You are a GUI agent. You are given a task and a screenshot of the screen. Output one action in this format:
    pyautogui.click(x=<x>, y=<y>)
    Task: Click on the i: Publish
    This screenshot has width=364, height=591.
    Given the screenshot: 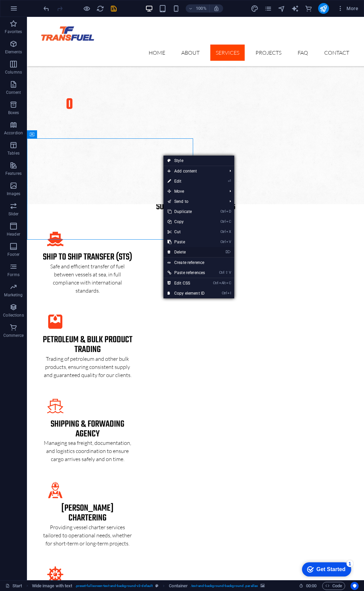 What is the action you would take?
    pyautogui.click(x=323, y=8)
    